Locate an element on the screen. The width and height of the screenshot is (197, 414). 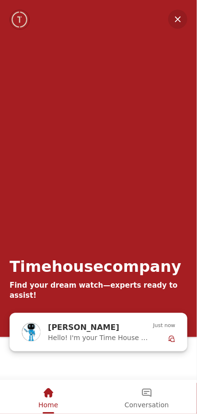
div: Home is located at coordinates (48, 396).